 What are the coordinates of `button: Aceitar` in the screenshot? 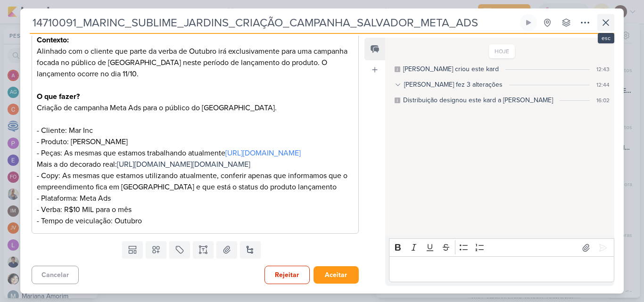 It's located at (336, 275).